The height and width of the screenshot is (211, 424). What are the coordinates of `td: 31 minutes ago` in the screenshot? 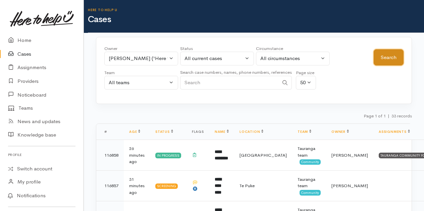 It's located at (137, 186).